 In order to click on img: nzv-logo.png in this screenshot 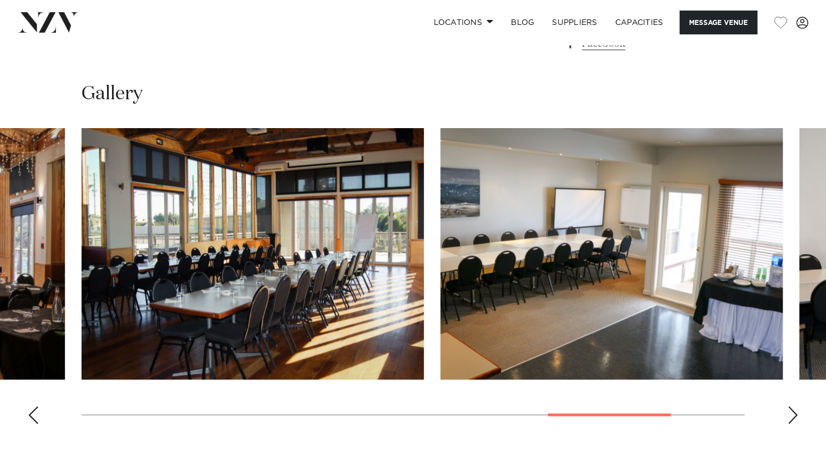, I will do `click(48, 22)`.